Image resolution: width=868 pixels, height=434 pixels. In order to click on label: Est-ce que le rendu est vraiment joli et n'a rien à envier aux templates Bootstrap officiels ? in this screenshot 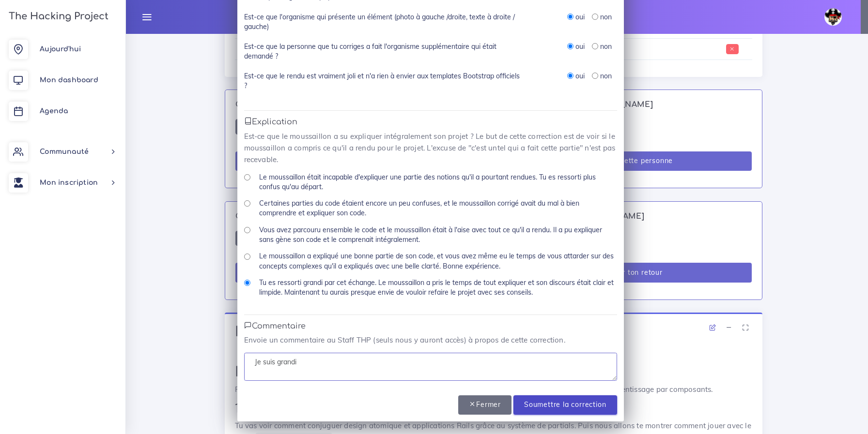, I will do `click(382, 81)`.